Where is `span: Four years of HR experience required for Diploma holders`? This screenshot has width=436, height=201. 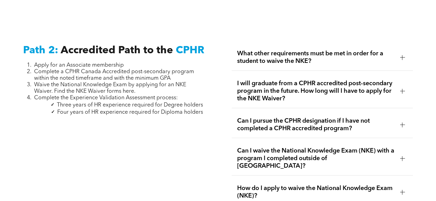 span: Four years of HR experience required for Diploma holders is located at coordinates (130, 113).